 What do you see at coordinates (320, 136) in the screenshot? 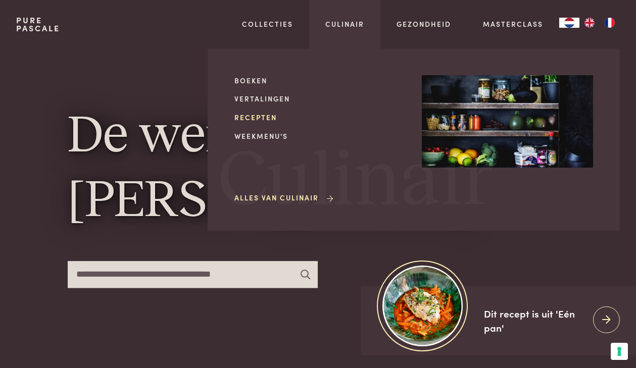
I see `a: Weekmenu's` at bounding box center [320, 136].